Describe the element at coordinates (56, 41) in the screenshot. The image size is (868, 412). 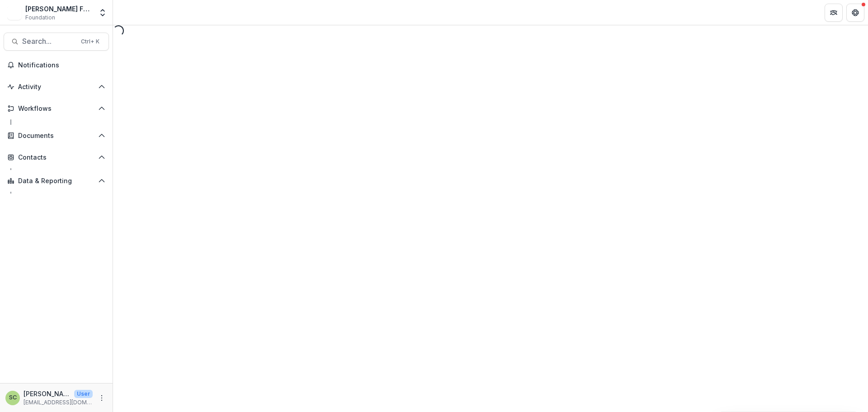
I see `button: Search...` at that location.